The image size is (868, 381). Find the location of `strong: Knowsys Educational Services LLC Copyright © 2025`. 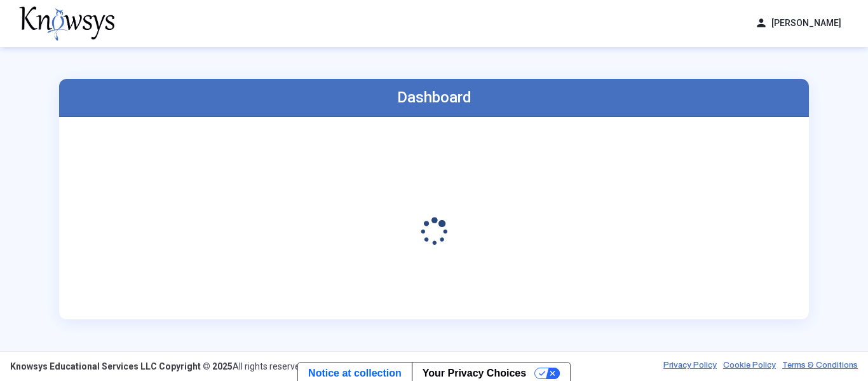

strong: Knowsys Educational Services LLC Copyright © 2025 is located at coordinates (121, 366).